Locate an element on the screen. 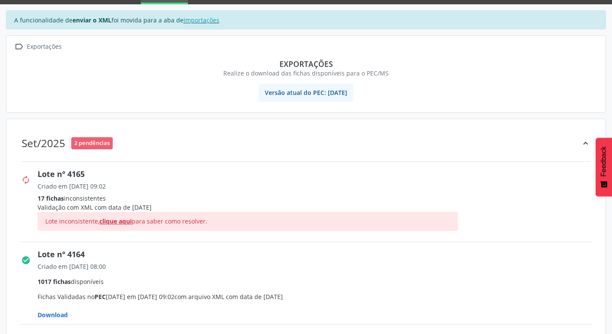 The image size is (612, 334). span: 17 fichas is located at coordinates (51, 198).